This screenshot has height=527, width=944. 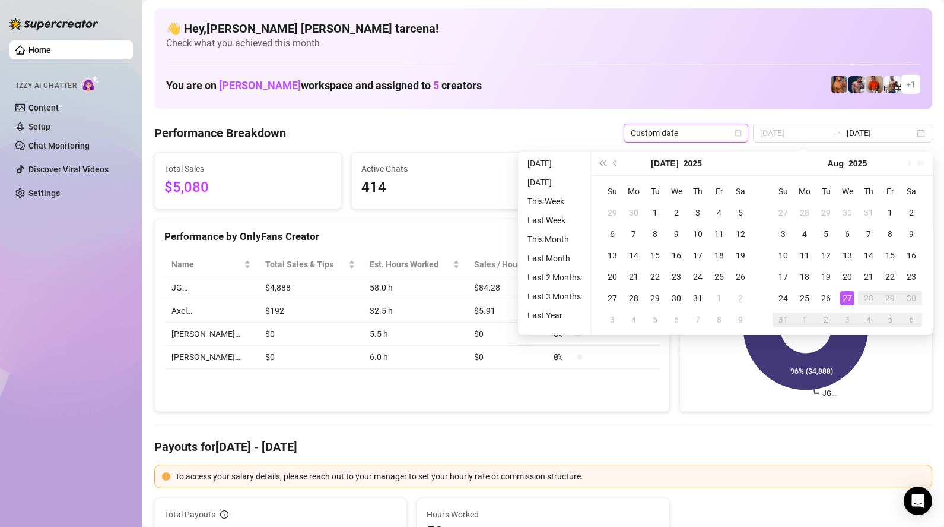 What do you see at coordinates (826, 213) in the screenshot?
I see `td: 2025-07-29` at bounding box center [826, 213].